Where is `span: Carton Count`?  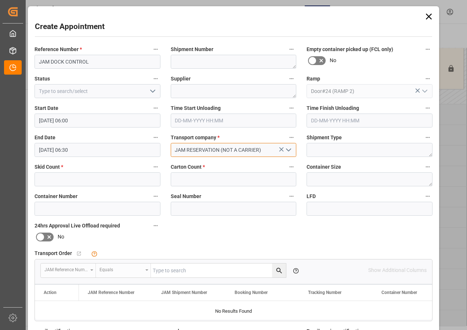 span: Carton Count is located at coordinates (188, 167).